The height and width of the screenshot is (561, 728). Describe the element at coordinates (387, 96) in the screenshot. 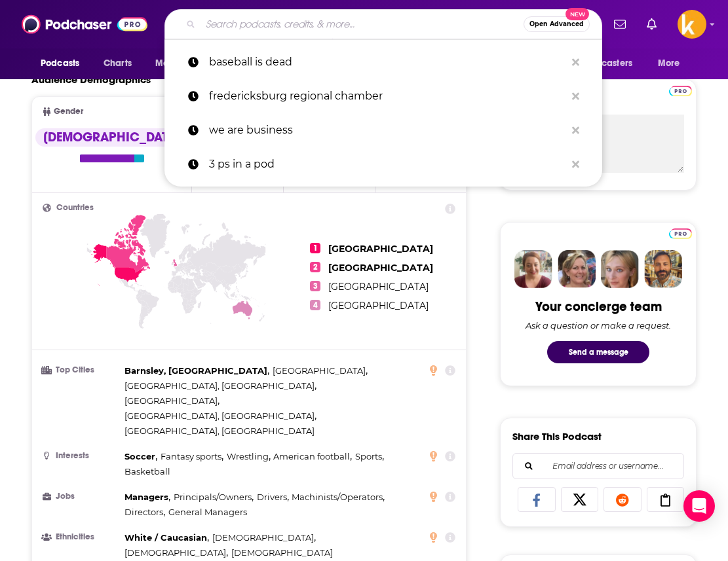

I see `p: fredericksburg regional chamber` at that location.